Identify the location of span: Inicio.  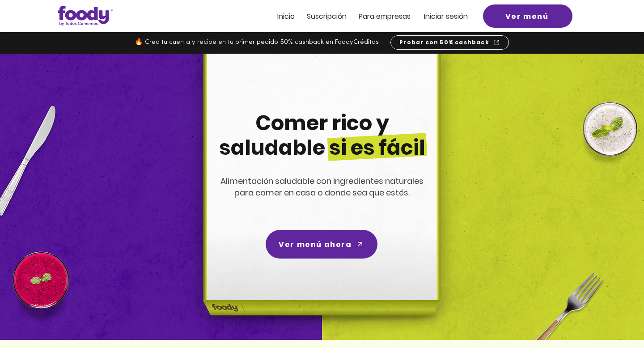
(286, 16).